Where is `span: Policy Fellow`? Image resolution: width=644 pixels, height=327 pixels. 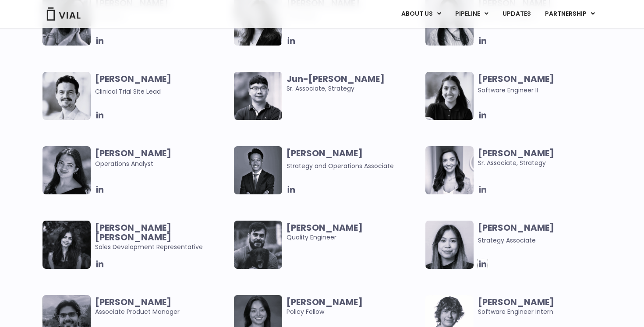
span: Policy Fellow is located at coordinates (354, 307).